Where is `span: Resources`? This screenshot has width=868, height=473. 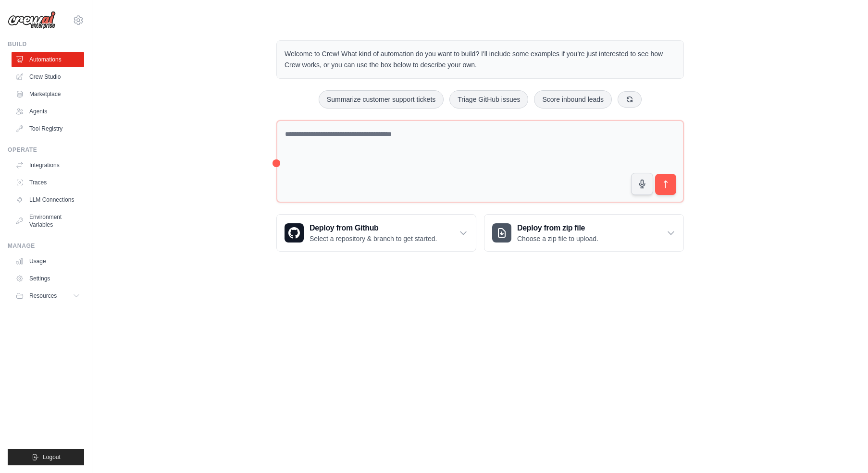 span: Resources is located at coordinates (42, 296).